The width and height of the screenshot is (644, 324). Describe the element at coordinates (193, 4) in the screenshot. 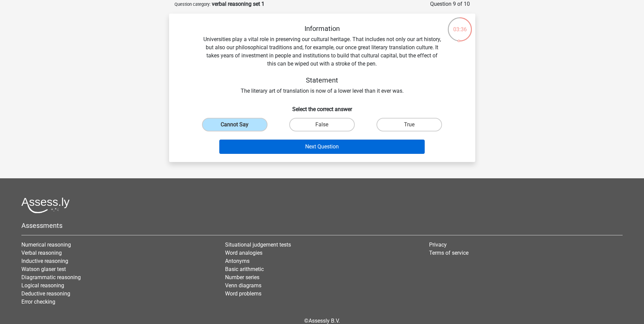

I see `small: Question category:` at that location.